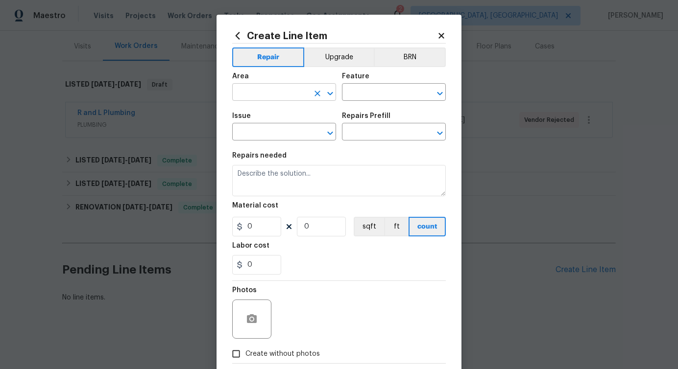 The width and height of the screenshot is (678, 369). Describe the element at coordinates (369, 227) in the screenshot. I see `button: sqft` at that location.